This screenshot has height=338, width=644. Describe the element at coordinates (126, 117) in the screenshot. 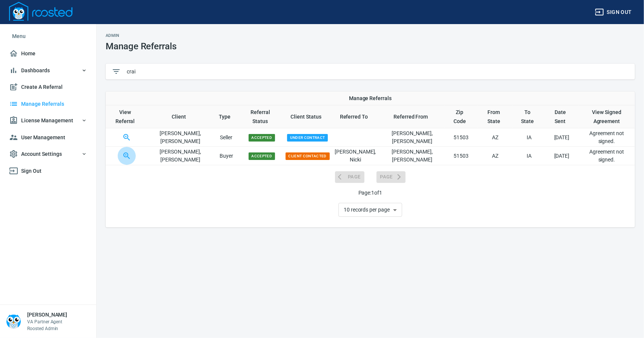

I see `th: View Referral` at that location.